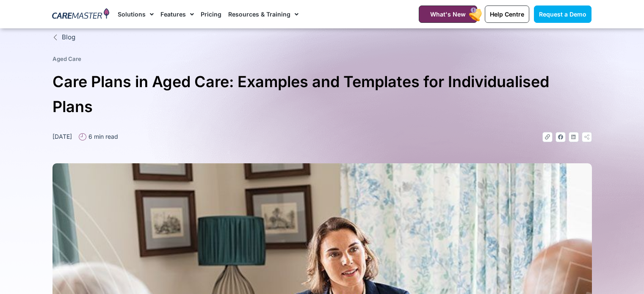 The image size is (644, 294). What do you see at coordinates (322, 94) in the screenshot?
I see `h1: Care Plans in Aged Care: Examples and Templates for Individualised Plans` at bounding box center [322, 94].